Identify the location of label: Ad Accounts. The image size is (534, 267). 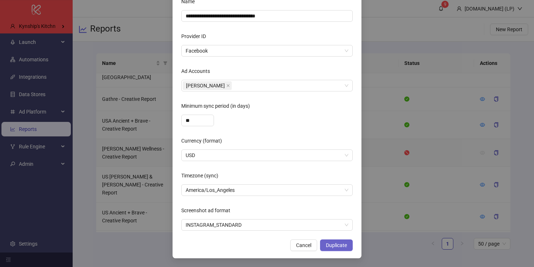
(198, 71).